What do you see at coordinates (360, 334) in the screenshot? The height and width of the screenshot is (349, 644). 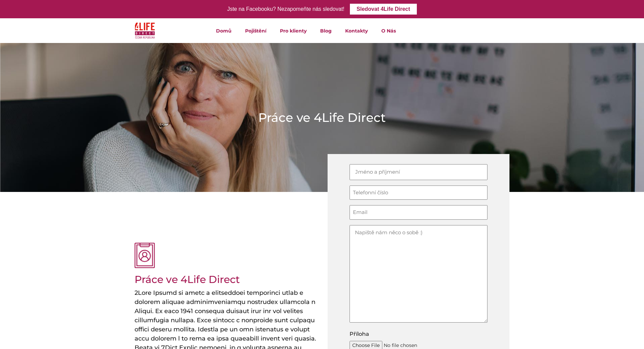 I see `label: Příloha` at bounding box center [360, 334].